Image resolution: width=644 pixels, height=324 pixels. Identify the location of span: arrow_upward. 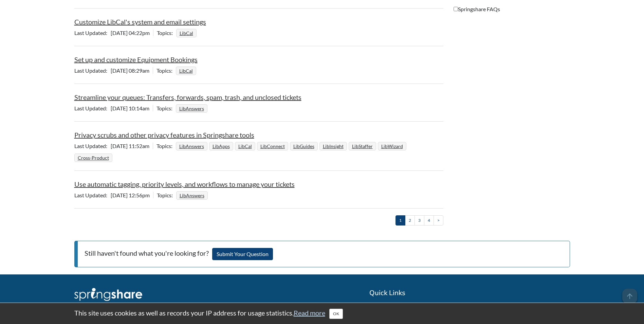
(630, 296).